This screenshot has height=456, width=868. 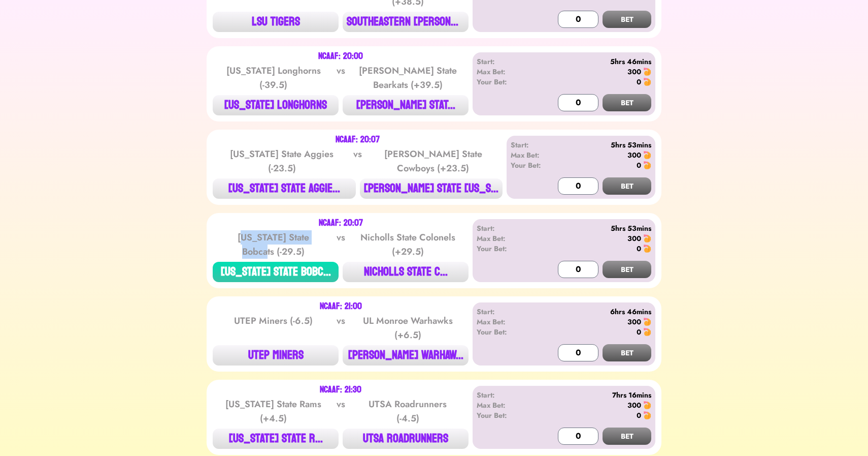 I want to click on div: 7hrs 16mins, so click(x=593, y=395).